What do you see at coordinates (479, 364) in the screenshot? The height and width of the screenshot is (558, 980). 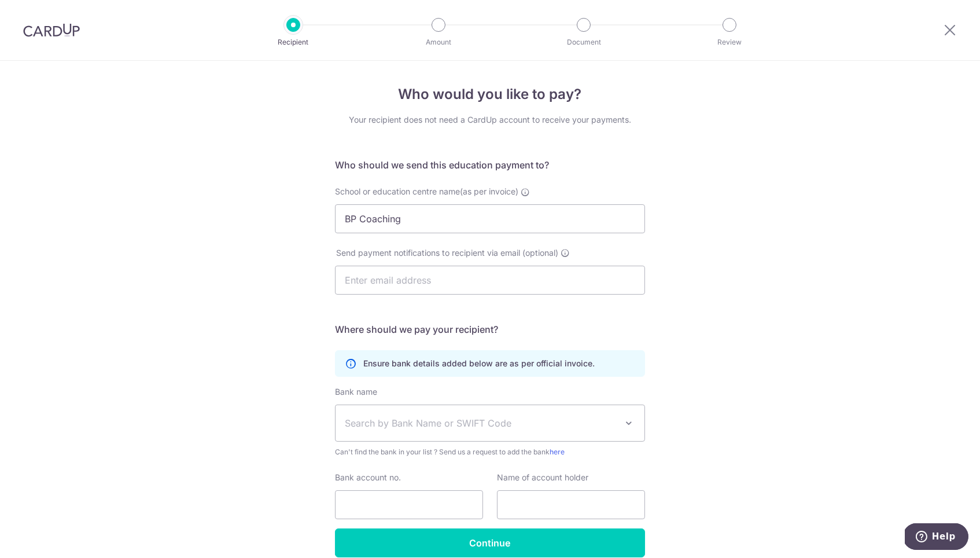 I see `p: Ensure bank details added below are as per official invoice.` at bounding box center [479, 364].